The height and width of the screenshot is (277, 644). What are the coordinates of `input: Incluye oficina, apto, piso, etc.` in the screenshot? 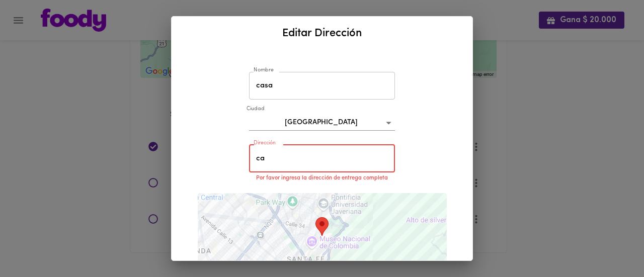 It's located at (322, 158).